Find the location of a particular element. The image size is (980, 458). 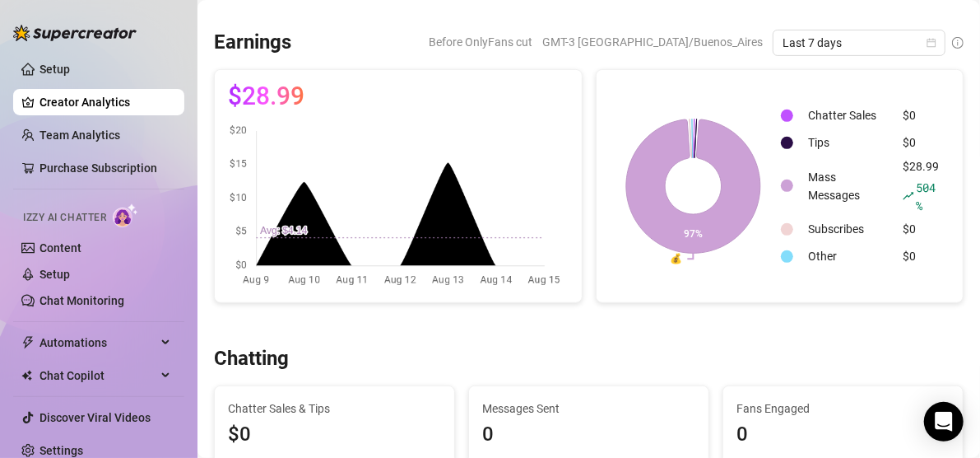

h3: Earnings is located at coordinates (252, 43).